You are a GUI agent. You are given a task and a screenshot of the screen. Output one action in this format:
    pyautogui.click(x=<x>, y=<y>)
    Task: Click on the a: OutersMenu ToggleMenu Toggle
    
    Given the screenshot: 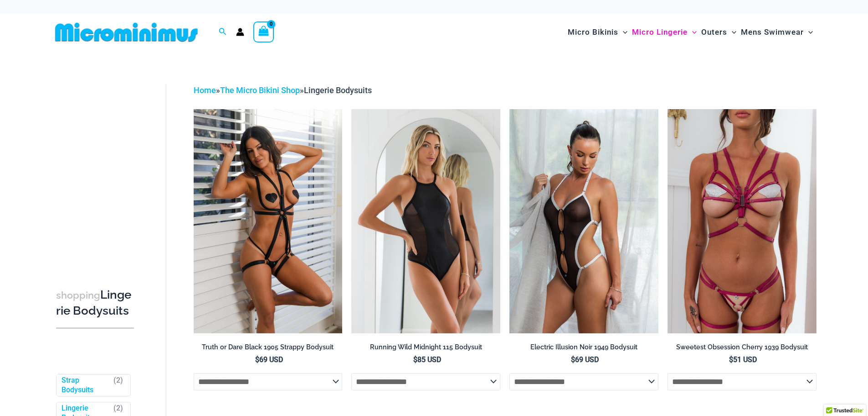 What is the action you would take?
    pyautogui.click(x=719, y=32)
    